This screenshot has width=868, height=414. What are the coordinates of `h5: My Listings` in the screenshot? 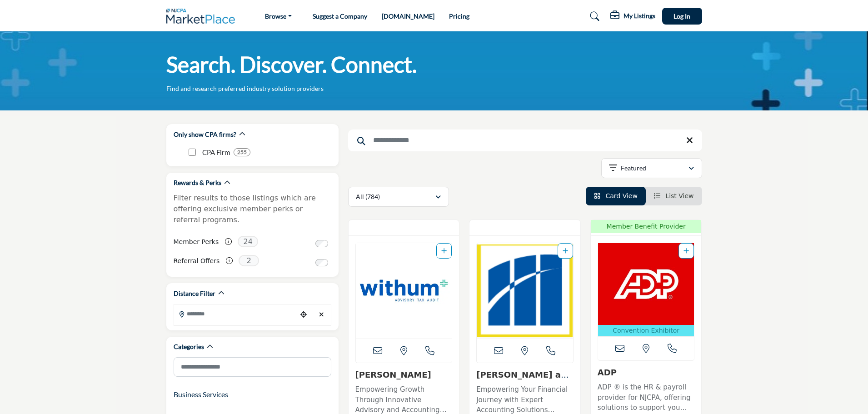 It's located at (640, 16).